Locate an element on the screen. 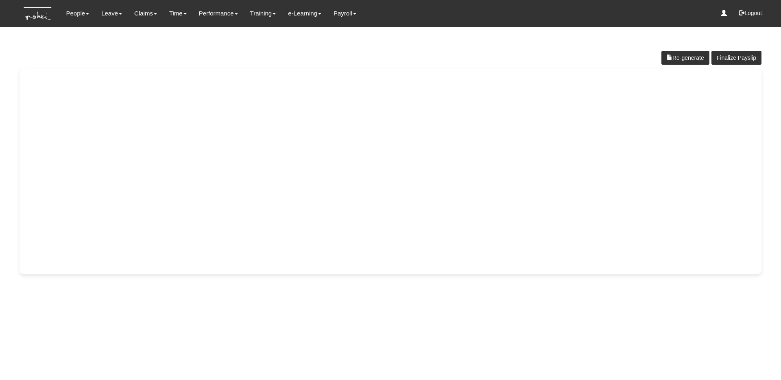  a: Payroll is located at coordinates (345, 13).